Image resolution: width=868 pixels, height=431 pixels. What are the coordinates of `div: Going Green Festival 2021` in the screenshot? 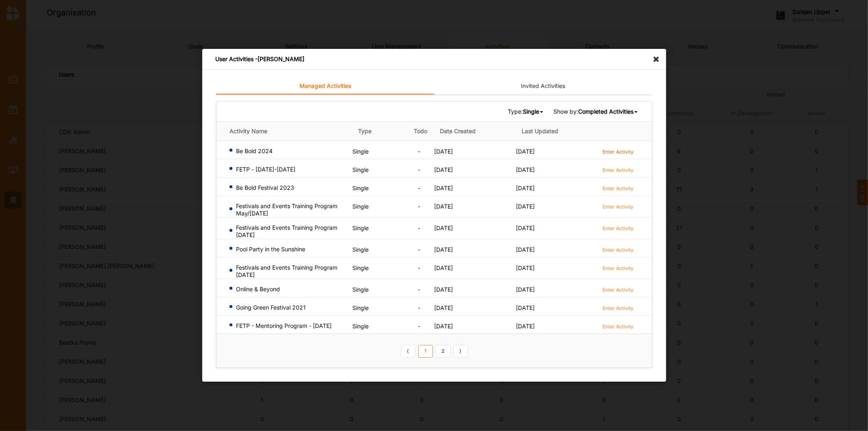 It's located at (289, 308).